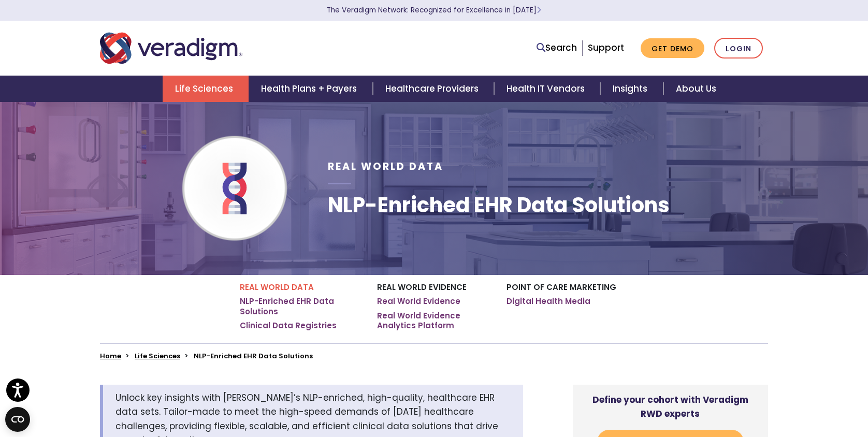 The width and height of the screenshot is (868, 437). What do you see at coordinates (557, 48) in the screenshot?
I see `a: Search` at bounding box center [557, 48].